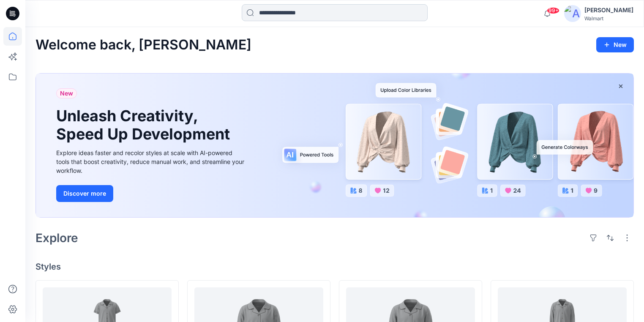  I want to click on div: Walmart, so click(609, 18).